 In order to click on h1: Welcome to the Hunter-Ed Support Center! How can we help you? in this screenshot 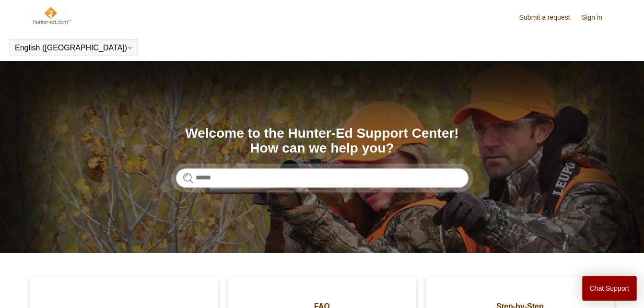, I will do `click(322, 141)`.